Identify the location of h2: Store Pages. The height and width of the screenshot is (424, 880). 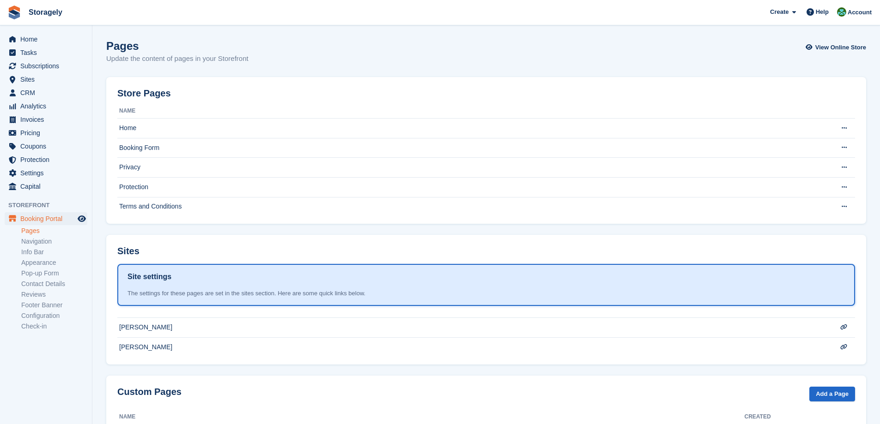
(144, 93).